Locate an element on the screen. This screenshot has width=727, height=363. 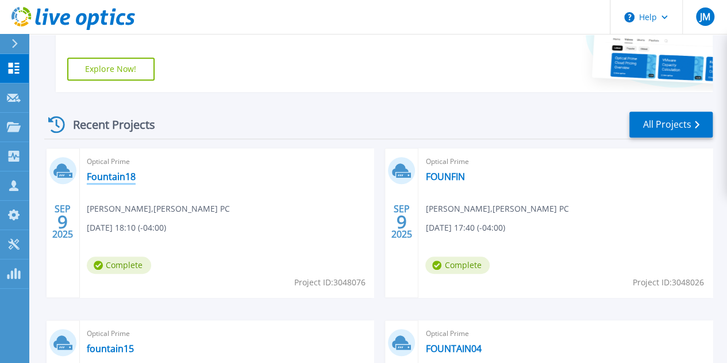
a: Fountain18 is located at coordinates (111, 176).